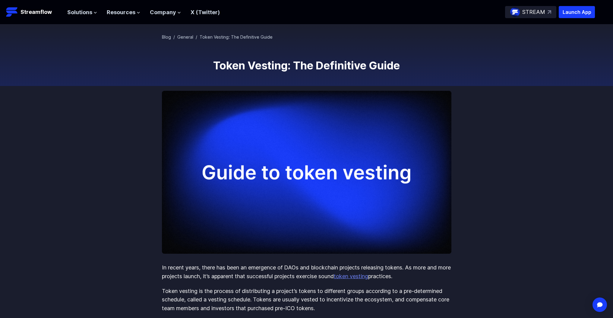 This screenshot has width=613, height=318. Describe the element at coordinates (12, 12) in the screenshot. I see `img: Streamflow Logo` at that location.